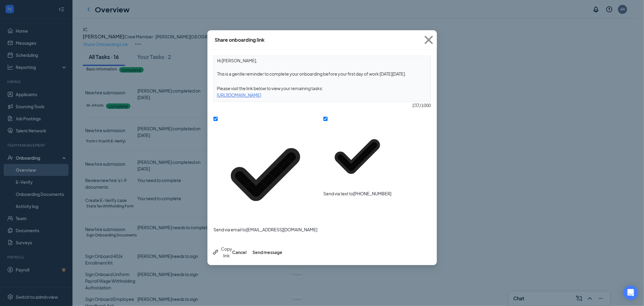 The image size is (644, 306). I want to click on div: 237 / 1000, so click(322, 106).